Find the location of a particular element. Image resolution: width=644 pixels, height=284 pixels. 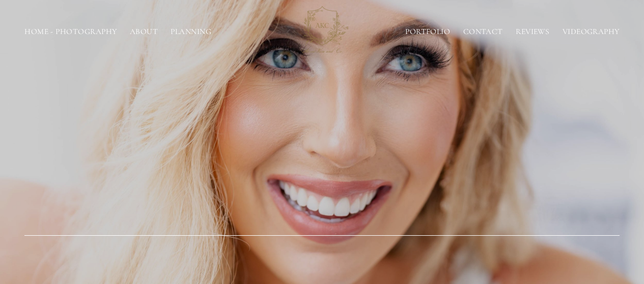

a: Portfolio is located at coordinates (428, 31).